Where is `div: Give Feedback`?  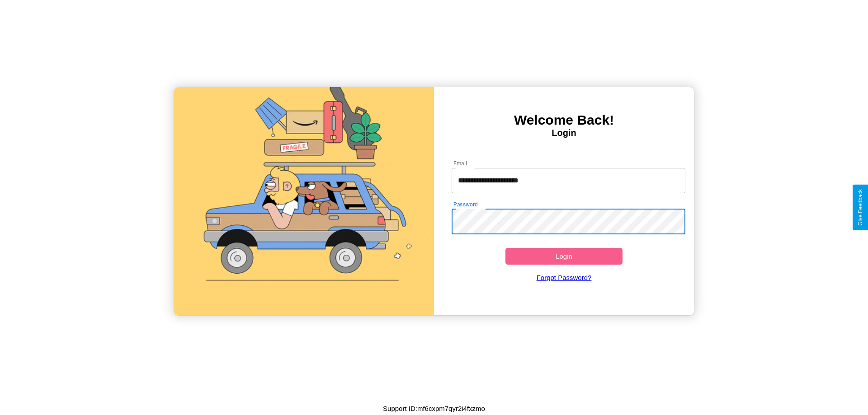
div: Give Feedback is located at coordinates (860, 208).